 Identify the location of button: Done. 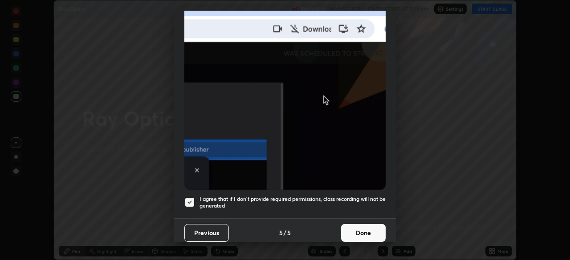
(363, 233).